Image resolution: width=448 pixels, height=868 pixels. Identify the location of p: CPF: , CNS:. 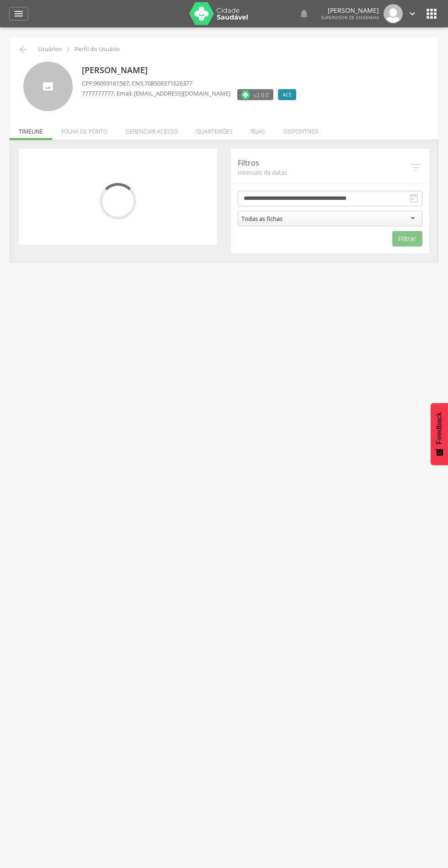
(192, 83).